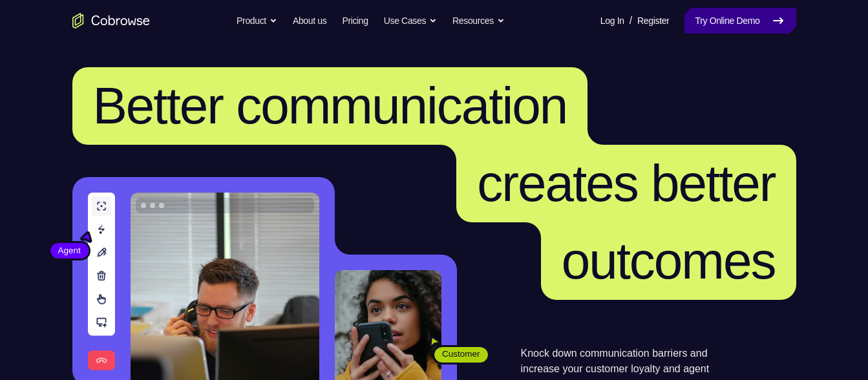 The width and height of the screenshot is (868, 380). What do you see at coordinates (330, 105) in the screenshot?
I see `span: Better communication` at bounding box center [330, 105].